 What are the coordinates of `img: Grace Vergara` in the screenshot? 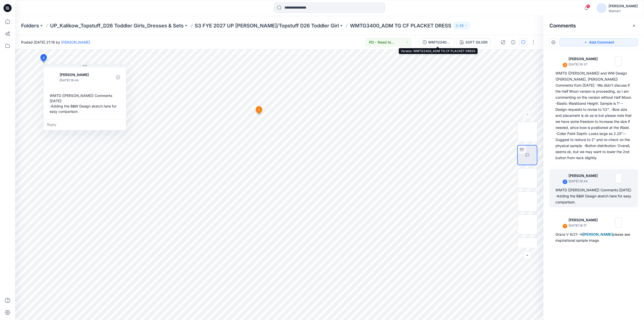 It's located at (562, 223).